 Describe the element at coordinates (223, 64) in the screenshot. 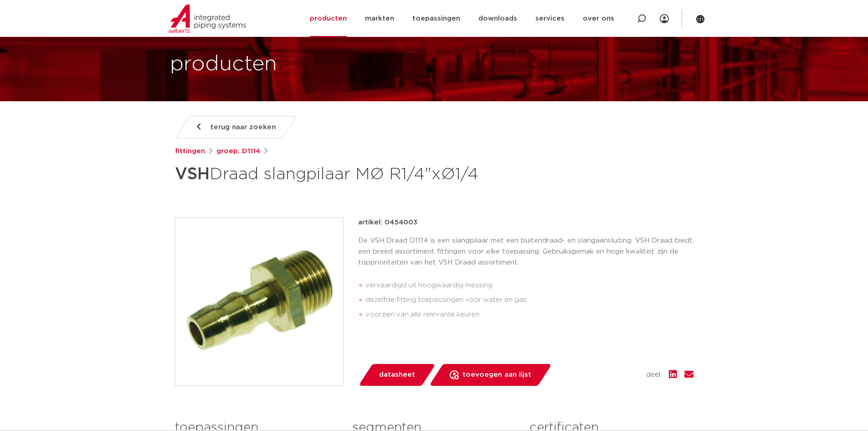

I see `h1: producten` at that location.